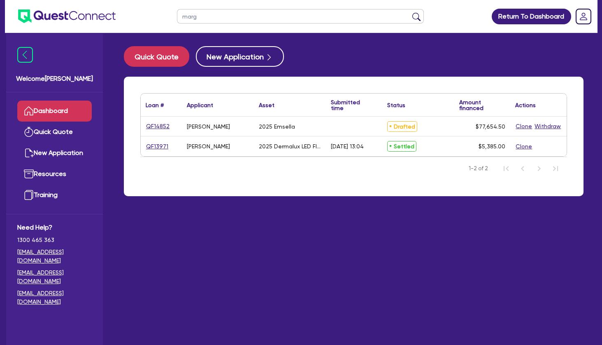 The height and width of the screenshot is (345, 602). Describe the element at coordinates (548, 126) in the screenshot. I see `button: Withdraw` at that location.